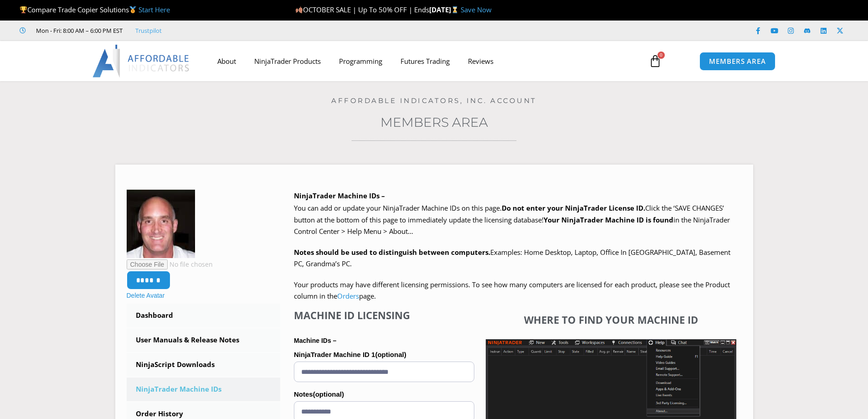  Describe the element at coordinates (384, 395) in the screenshot. I see `label: Notes` at that location.